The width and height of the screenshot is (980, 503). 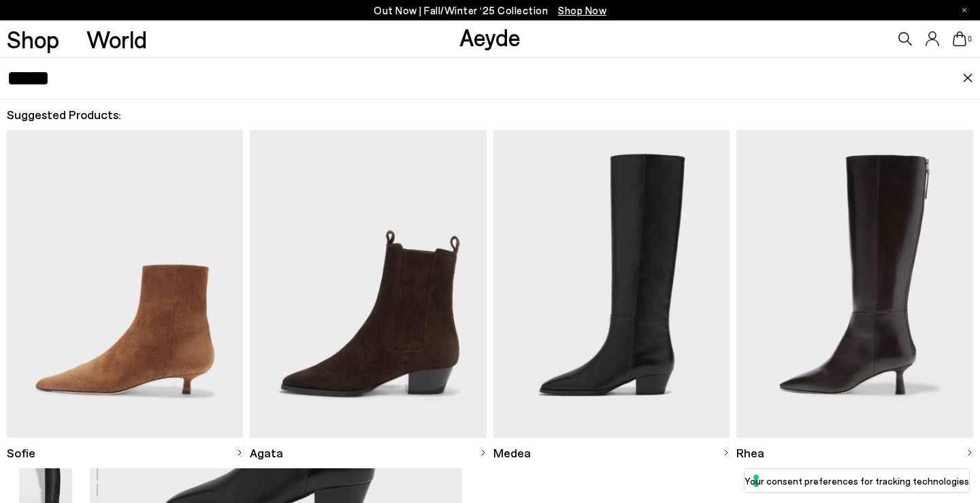 I want to click on span: Sofie, so click(x=21, y=453).